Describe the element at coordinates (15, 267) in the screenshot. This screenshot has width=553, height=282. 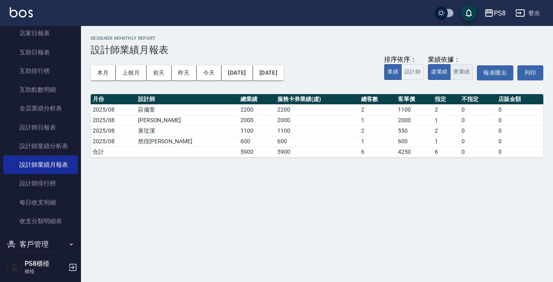
I see `img: Person` at that location.